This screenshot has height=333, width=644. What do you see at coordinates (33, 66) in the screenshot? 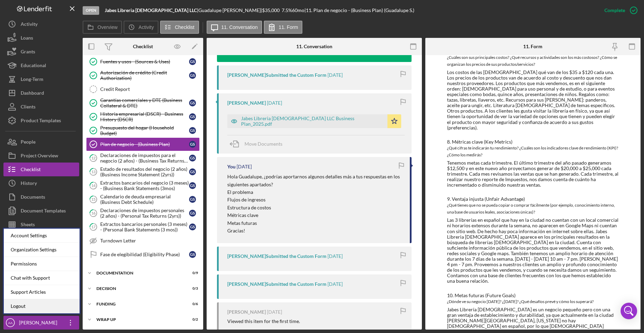
I see `div: Educational` at bounding box center [33, 66].